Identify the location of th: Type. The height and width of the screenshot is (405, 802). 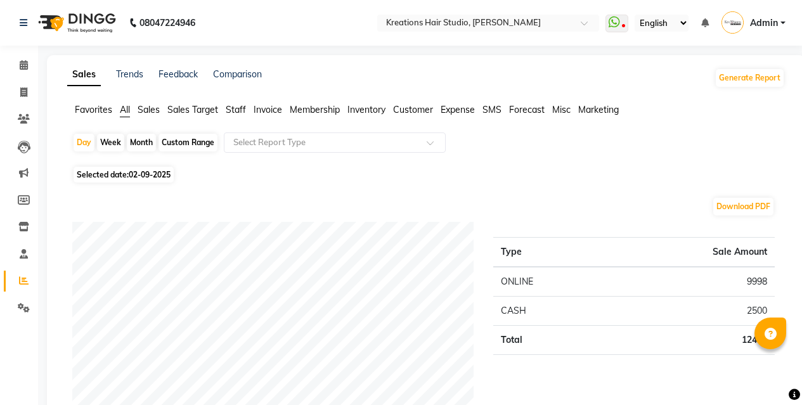
(550, 252).